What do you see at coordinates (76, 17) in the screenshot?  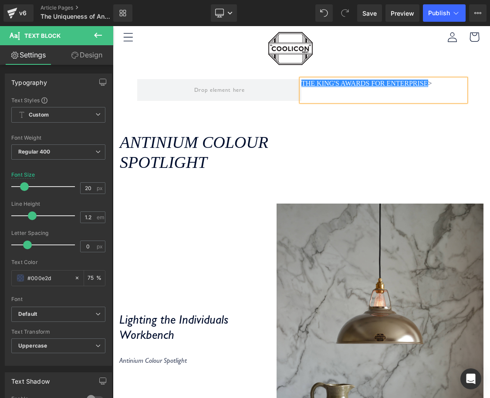 I see `span: The Uniqueness of Antinium | Journal Article` at bounding box center [76, 17].